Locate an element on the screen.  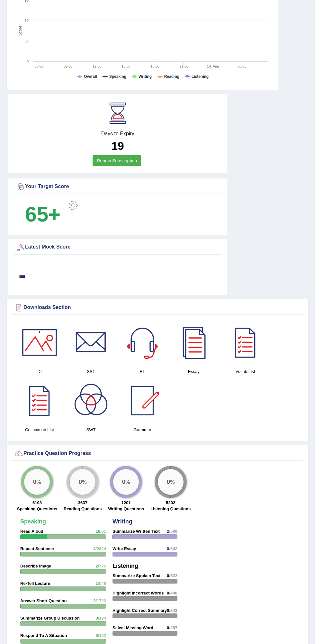
strong: Highlight Correct Summary is located at coordinates (140, 610).